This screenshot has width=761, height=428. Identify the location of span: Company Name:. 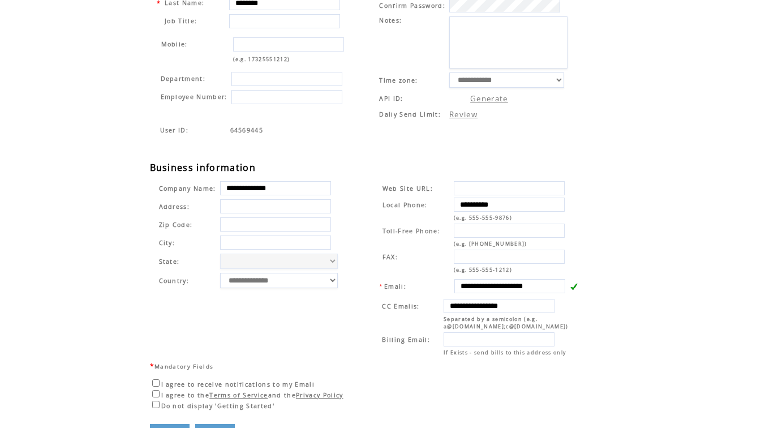
(187, 188).